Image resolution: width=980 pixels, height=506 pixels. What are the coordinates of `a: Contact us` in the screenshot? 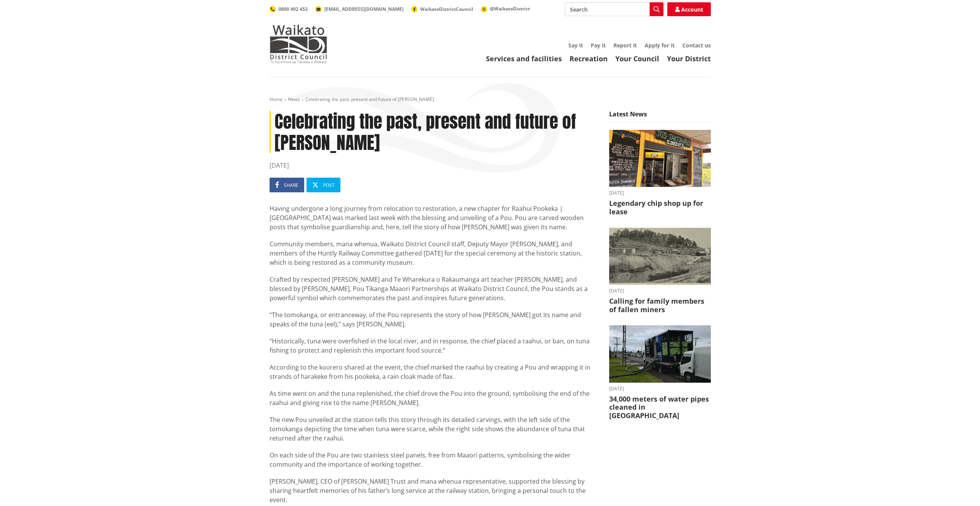 It's located at (697, 45).